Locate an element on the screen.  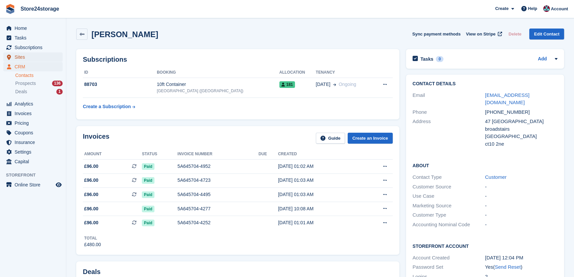
th: Due is located at coordinates (268, 154).